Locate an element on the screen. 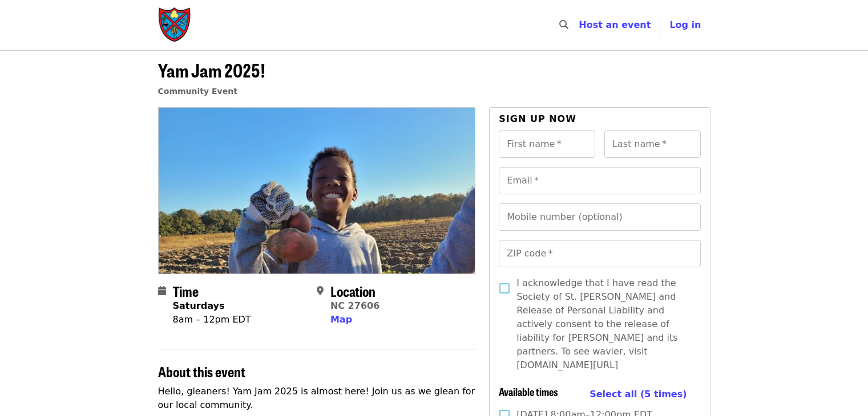 The width and height of the screenshot is (868, 416). span: Sign up now is located at coordinates (537, 119).